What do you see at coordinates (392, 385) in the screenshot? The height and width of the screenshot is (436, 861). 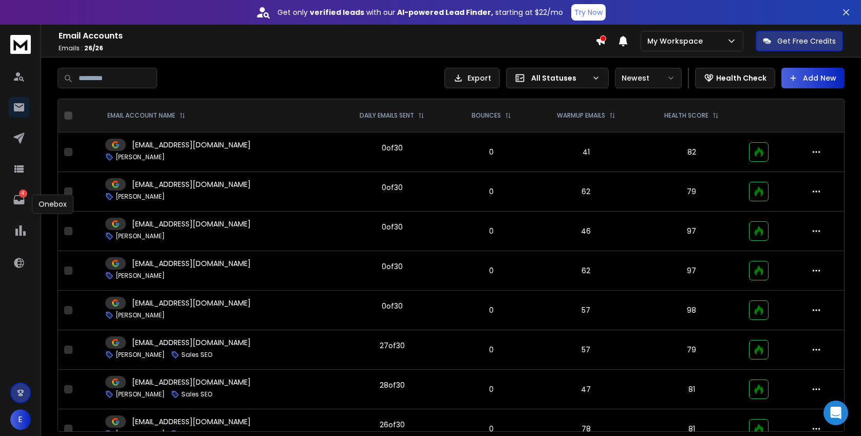 I see `div: 28 of 30` at bounding box center [392, 385].